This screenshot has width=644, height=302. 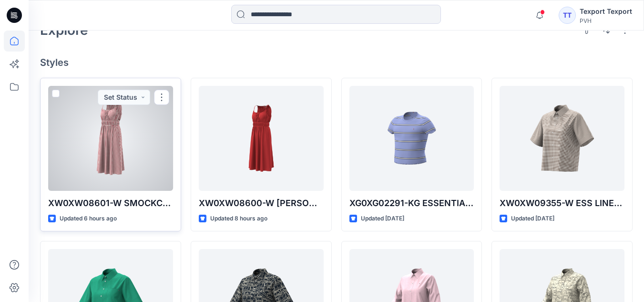 I want to click on h4: Styles, so click(x=336, y=63).